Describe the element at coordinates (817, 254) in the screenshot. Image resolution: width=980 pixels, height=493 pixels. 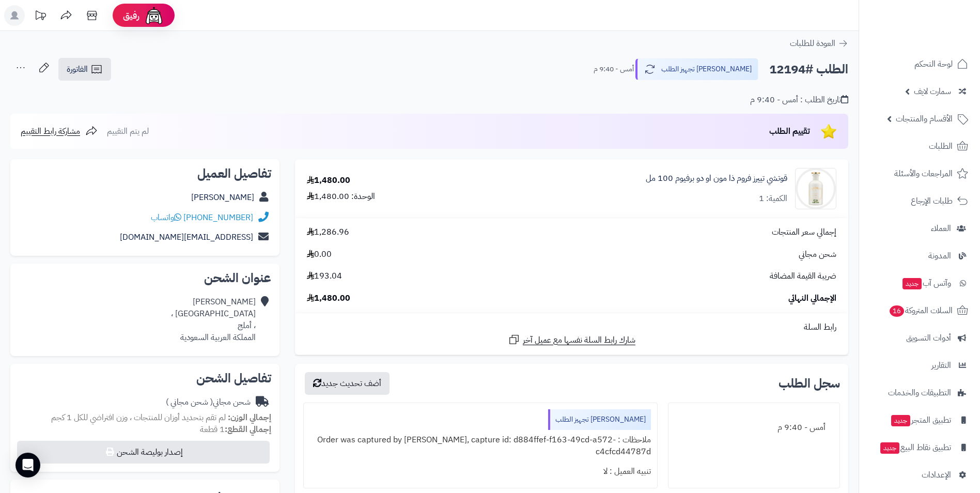
I see `span: شحن مجاني` at that location.